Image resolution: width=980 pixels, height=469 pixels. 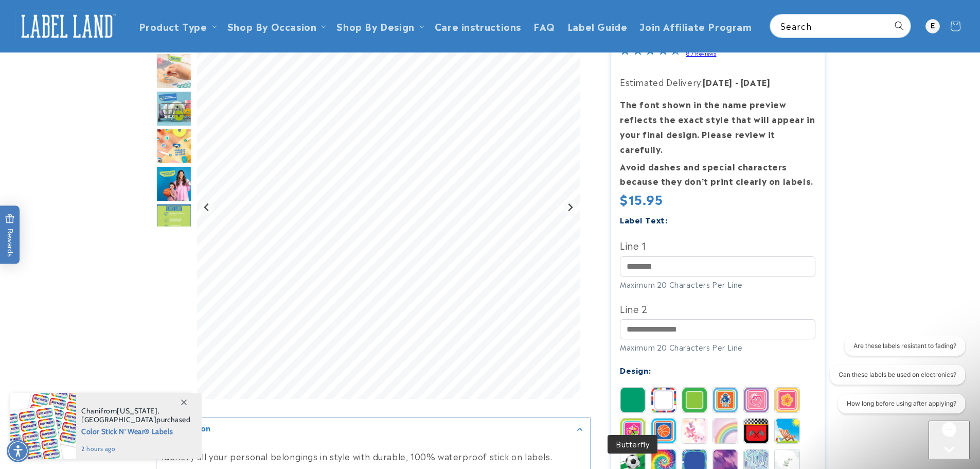 What do you see at coordinates (726, 400) in the screenshot?
I see `img: Robot` at bounding box center [726, 400].